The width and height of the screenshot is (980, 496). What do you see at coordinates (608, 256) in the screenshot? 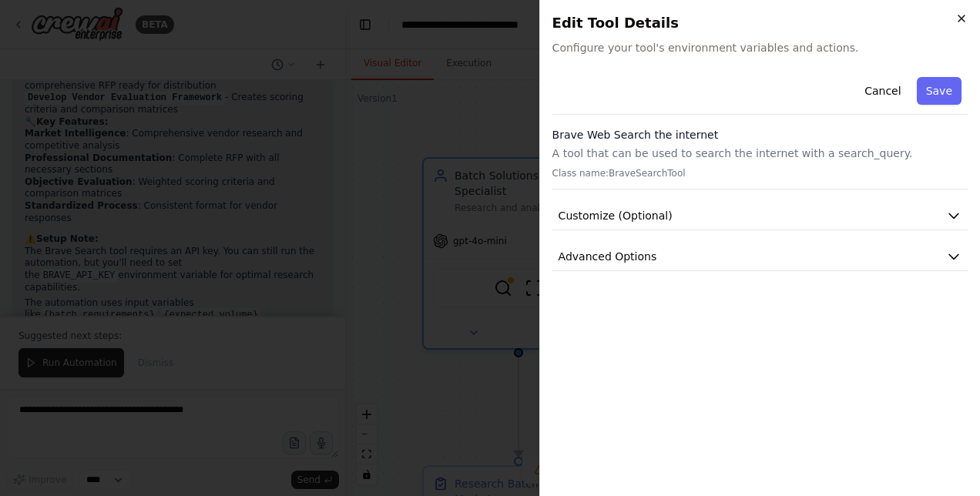
I see `span: Advanced Options` at bounding box center [608, 256].